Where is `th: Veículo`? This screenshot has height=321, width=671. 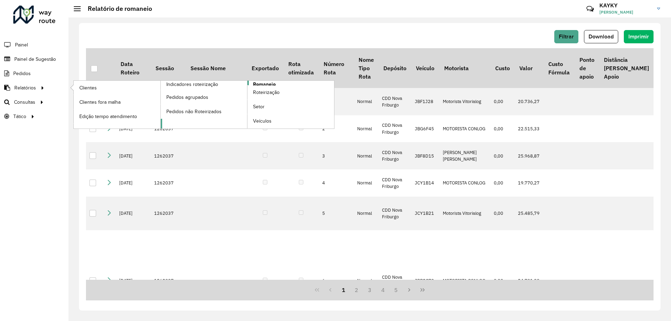
th: Veículo is located at coordinates (425, 68).